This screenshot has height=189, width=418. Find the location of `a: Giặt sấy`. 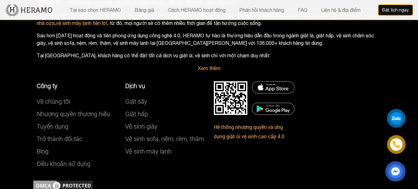

a: Giặt sấy is located at coordinates (136, 101).